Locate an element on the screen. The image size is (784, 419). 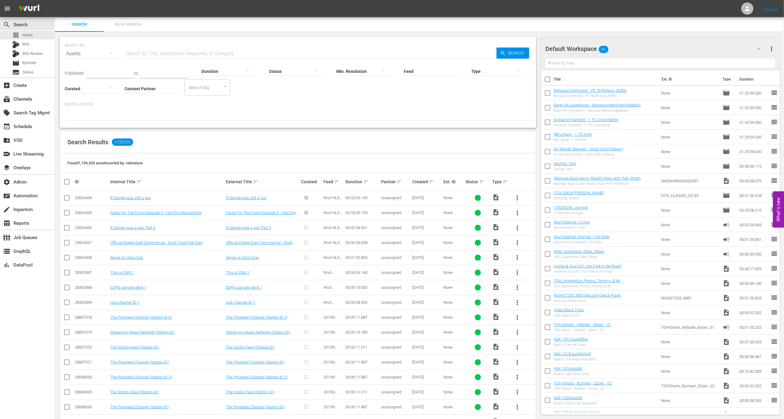
th: Type is located at coordinates (727, 79).